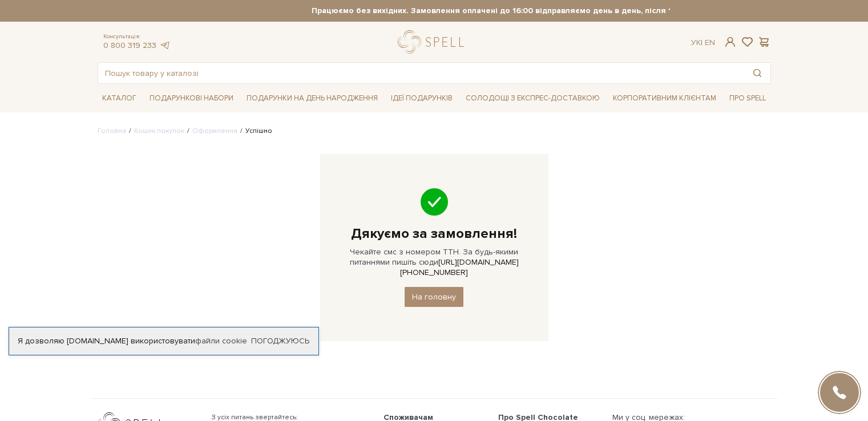  I want to click on a: telegram, so click(165, 45).